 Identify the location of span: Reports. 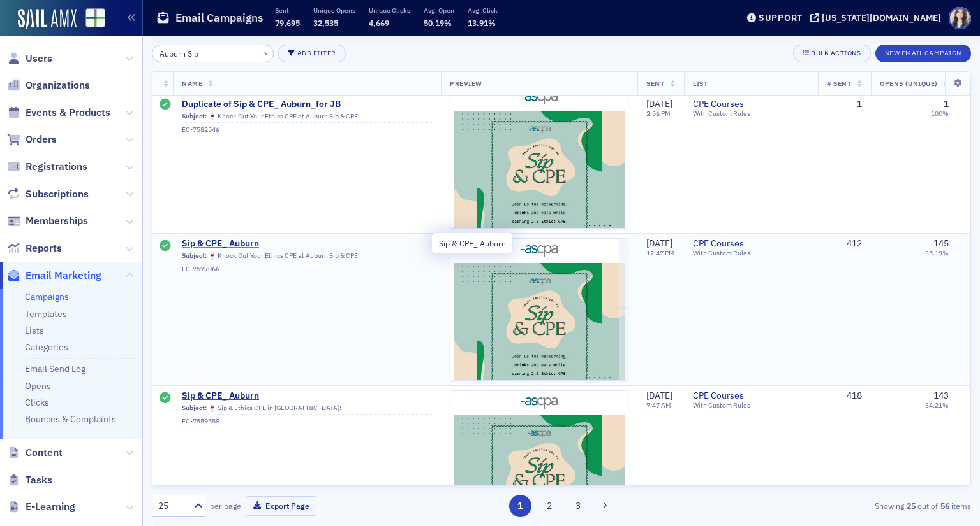
(43, 249).